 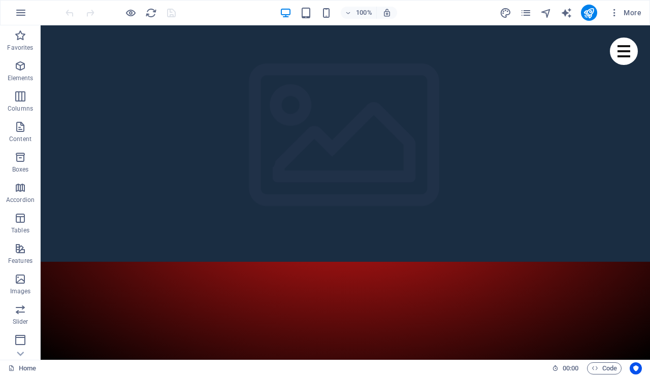 I want to click on p: Accordion, so click(x=20, y=200).